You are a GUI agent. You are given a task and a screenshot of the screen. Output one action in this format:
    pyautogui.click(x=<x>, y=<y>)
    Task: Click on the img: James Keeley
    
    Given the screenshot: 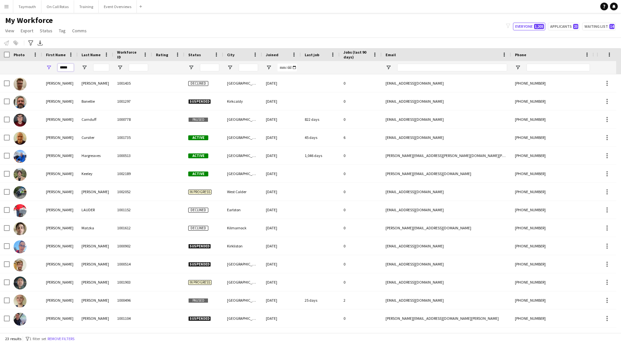 What is the action you would take?
    pyautogui.click(x=20, y=175)
    